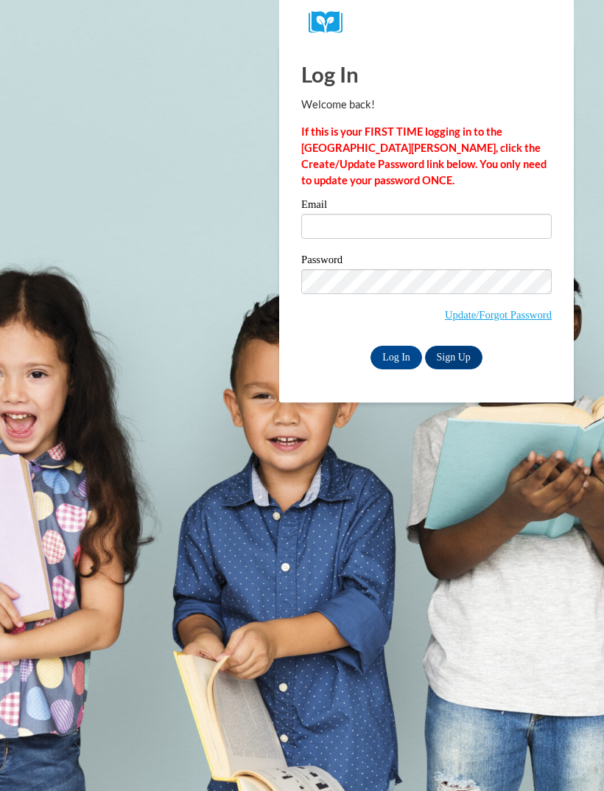  Describe the element at coordinates (397, 358) in the screenshot. I see `input: Log In` at that location.